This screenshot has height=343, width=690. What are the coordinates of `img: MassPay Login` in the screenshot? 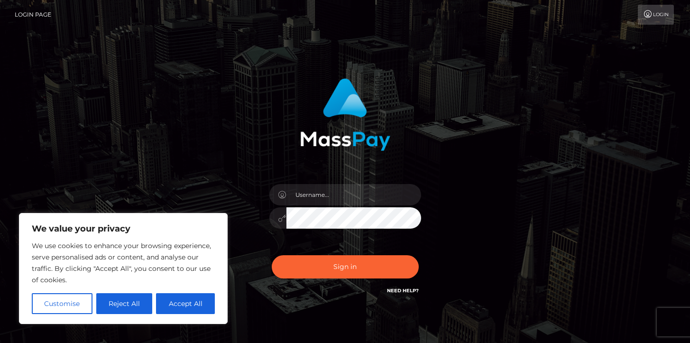 It's located at (345, 114).